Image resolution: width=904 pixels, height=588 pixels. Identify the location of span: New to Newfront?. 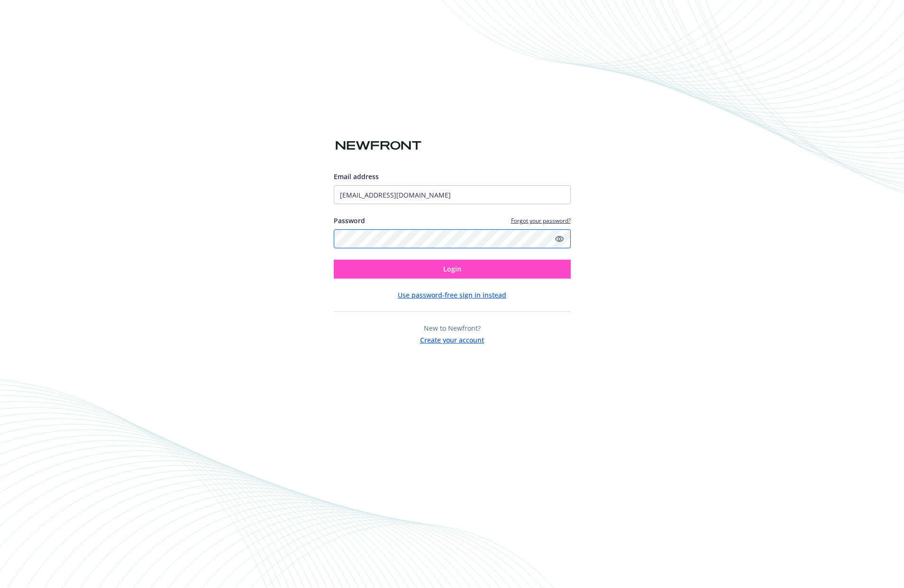
(452, 328).